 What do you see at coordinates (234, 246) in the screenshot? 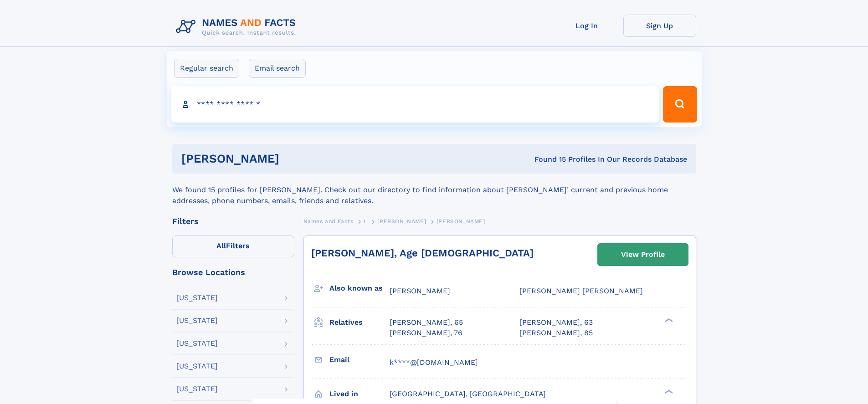
I see `label: Filters` at bounding box center [234, 246].